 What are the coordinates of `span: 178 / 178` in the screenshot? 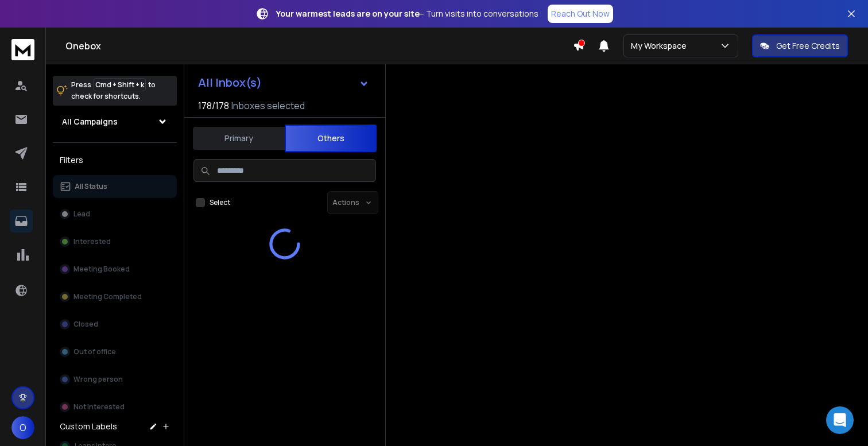 It's located at (214, 105).